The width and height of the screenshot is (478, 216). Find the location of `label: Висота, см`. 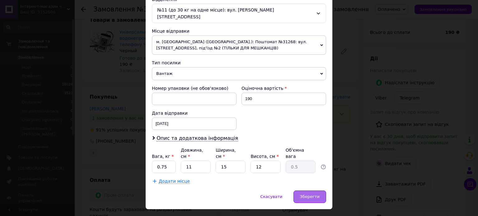

label: Висота, см is located at coordinates (264, 156).